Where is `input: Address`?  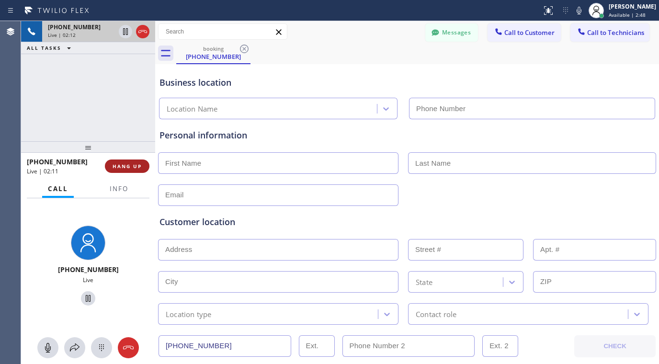 input: Address is located at coordinates (278, 249).